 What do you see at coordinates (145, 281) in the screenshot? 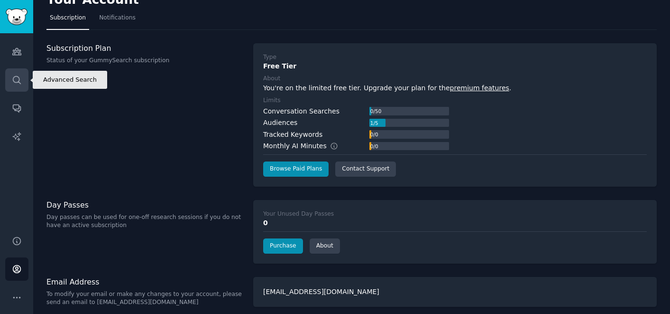
I see `h3: Email Address` at bounding box center [145, 281].